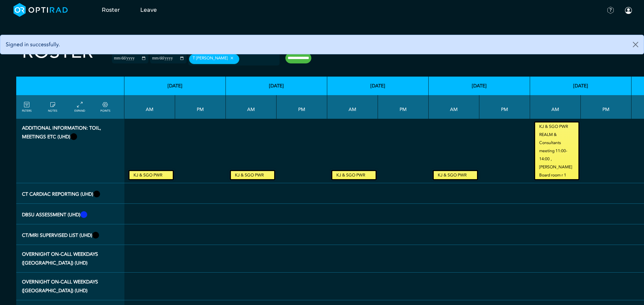 This screenshot has height=305, width=644. What do you see at coordinates (232, 58) in the screenshot?
I see `button: Remove item: 'd47c1a19-8778-4175-847c-165acfa38ff4'` at bounding box center [232, 58].